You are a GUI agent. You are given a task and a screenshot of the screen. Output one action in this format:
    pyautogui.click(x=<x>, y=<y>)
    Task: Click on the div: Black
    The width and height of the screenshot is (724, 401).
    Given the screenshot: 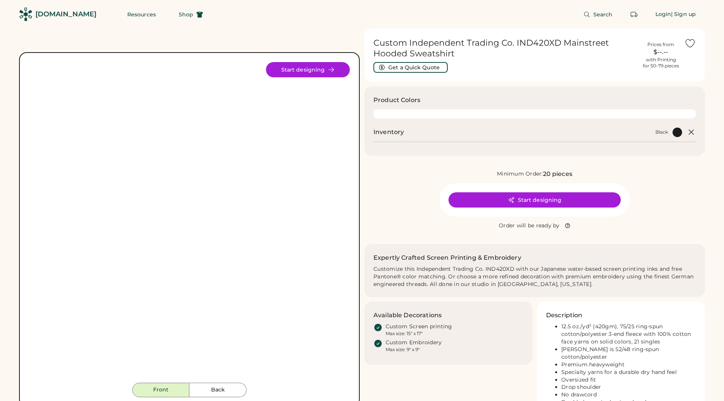 What is the action you would take?
    pyautogui.click(x=662, y=132)
    